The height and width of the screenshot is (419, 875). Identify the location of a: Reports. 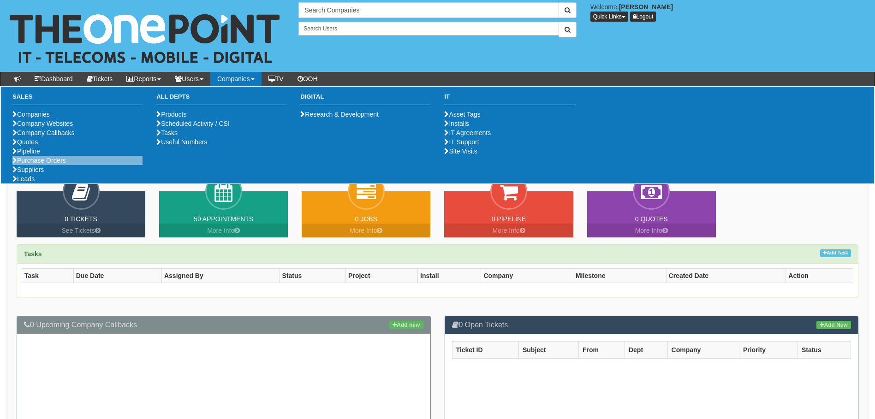
(144, 79).